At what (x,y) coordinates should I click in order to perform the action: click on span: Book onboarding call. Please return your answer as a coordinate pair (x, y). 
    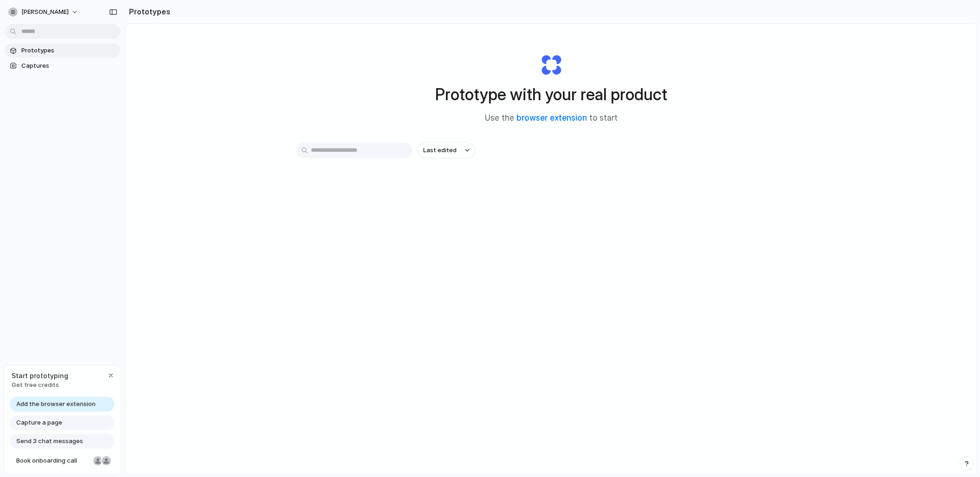
    Looking at the image, I should click on (53, 461).